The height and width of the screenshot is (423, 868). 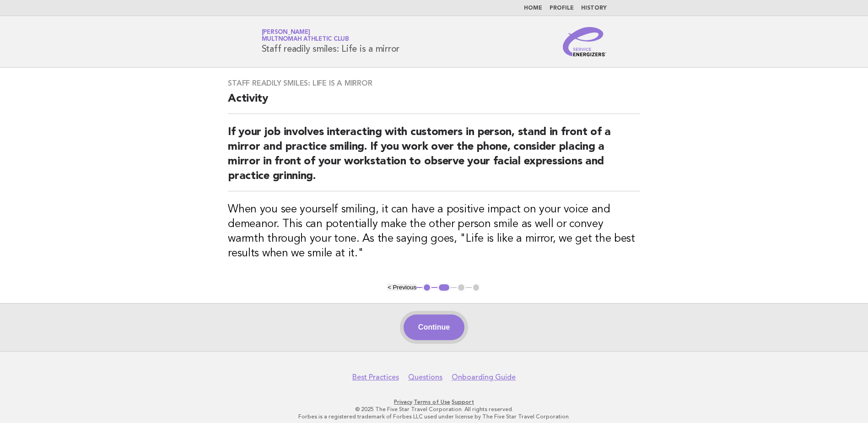 I want to click on p: © 2025 The Five Star Travel Corporation. All rights reserved., so click(x=434, y=410).